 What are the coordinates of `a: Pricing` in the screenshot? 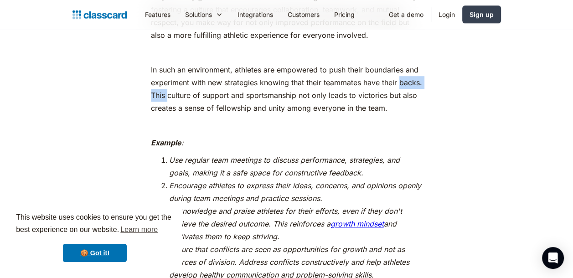 It's located at (344, 14).